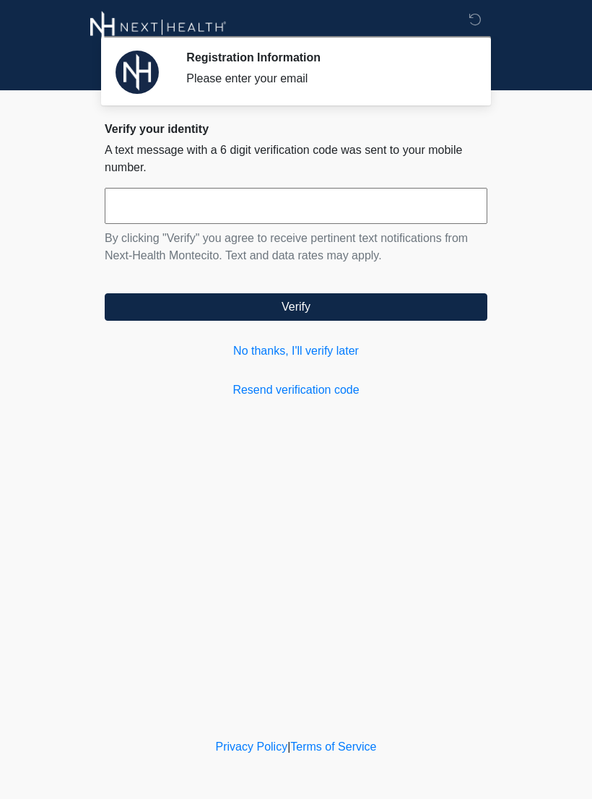 This screenshot has height=799, width=592. Describe the element at coordinates (296, 247) in the screenshot. I see `p: By clicking "Verify" you agree to receive pertinent text notifications from Next-Health Montecito...` at that location.